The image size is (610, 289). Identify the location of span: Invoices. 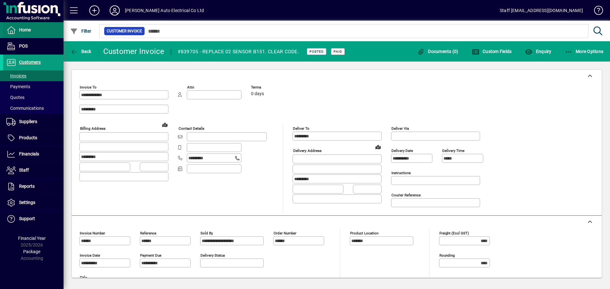
(16, 76).